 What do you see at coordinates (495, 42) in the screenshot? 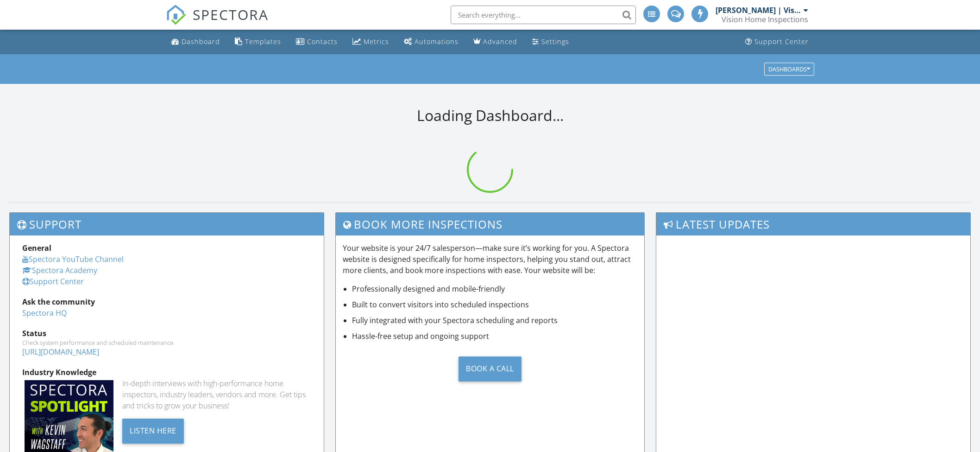
I see `a: Advanced` at bounding box center [495, 42].